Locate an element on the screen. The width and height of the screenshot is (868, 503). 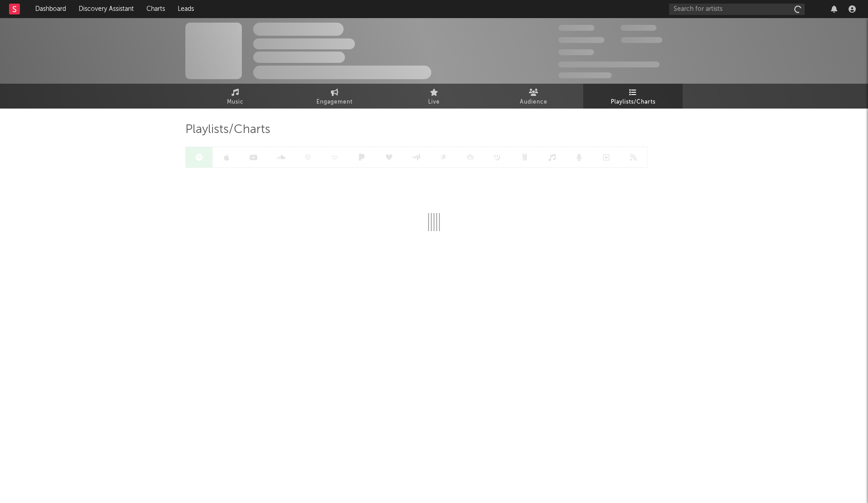
span: Jump Score: 85.0 is located at coordinates (585, 75).